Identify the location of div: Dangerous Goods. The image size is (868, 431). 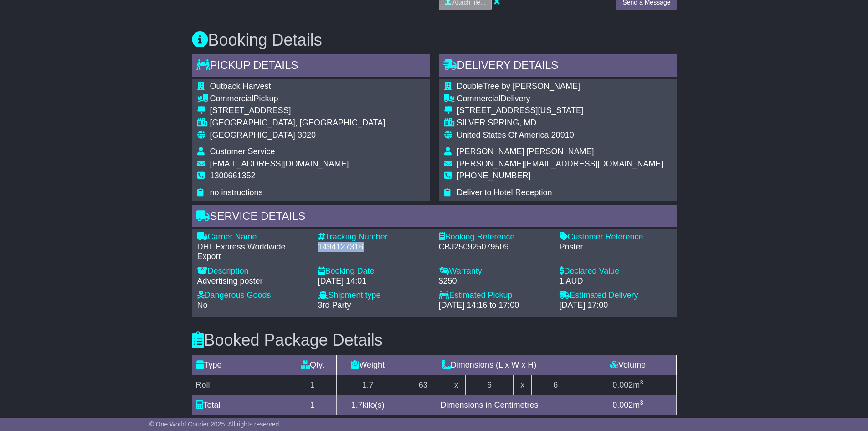
(253, 295).